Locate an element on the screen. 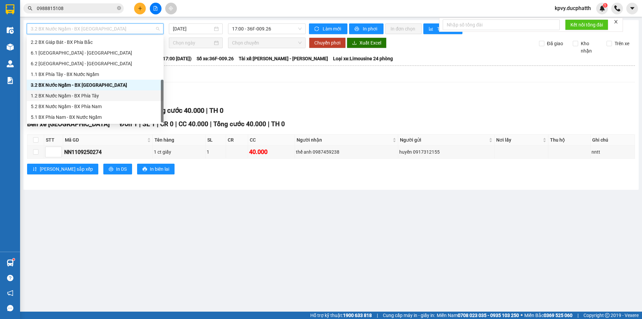  span: Miền Bắc is located at coordinates (549, 315).